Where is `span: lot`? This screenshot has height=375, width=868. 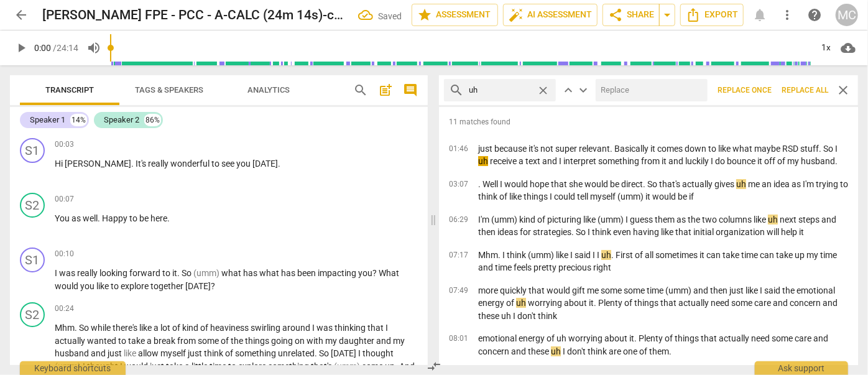 span: lot is located at coordinates (166, 328).